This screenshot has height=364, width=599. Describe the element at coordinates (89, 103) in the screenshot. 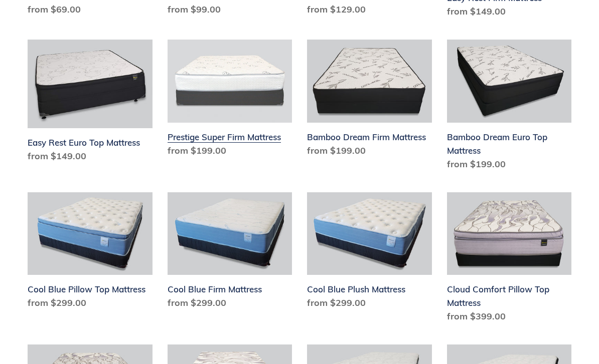

I see `a: Easy Rest Euro Top Mattress` at that location.